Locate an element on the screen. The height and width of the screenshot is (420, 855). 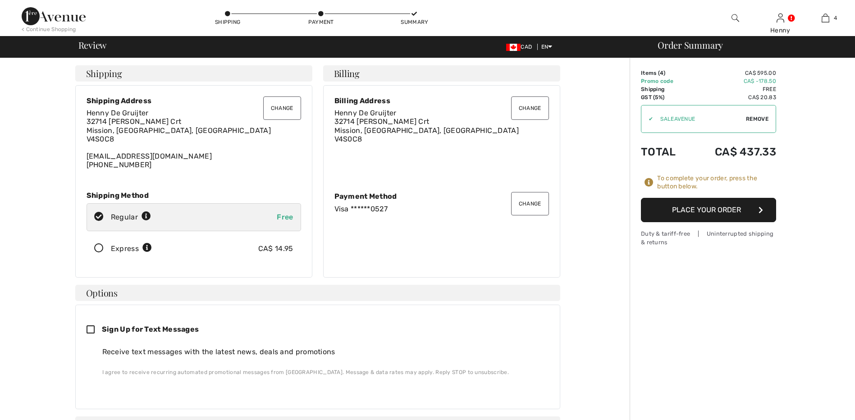
div: < Continue Shopping is located at coordinates (49, 29).